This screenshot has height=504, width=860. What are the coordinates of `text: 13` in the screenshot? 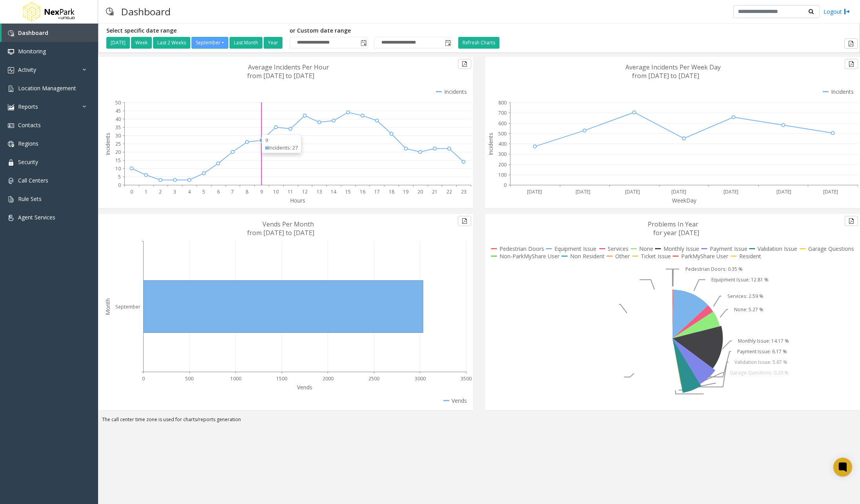 It's located at (319, 191).